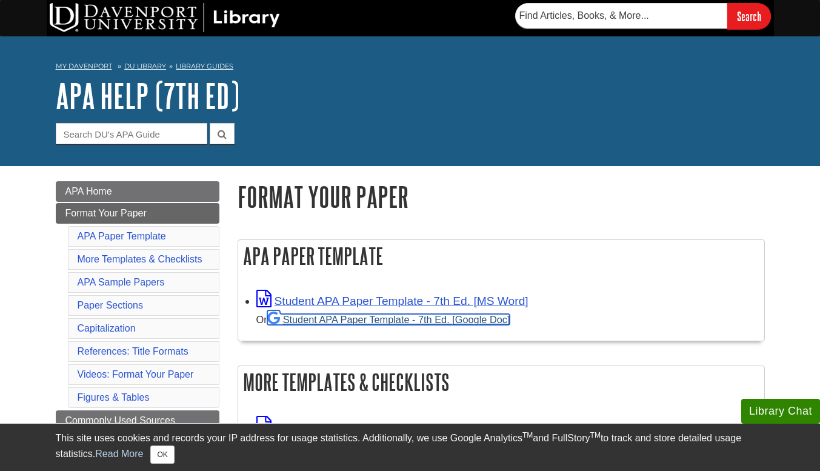 This screenshot has width=820, height=471. I want to click on a: APA Paper Template, so click(122, 236).